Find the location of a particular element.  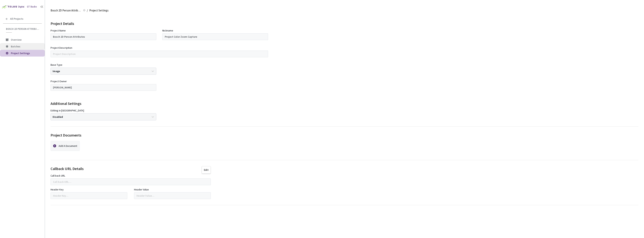

div: Call back URL is located at coordinates (58, 176).